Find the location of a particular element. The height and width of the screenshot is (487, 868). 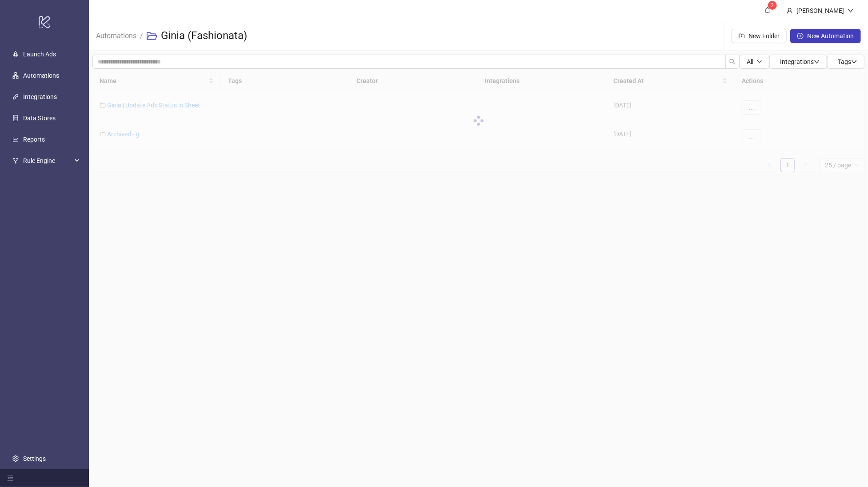

button: Integrationsdown is located at coordinates (798, 61).